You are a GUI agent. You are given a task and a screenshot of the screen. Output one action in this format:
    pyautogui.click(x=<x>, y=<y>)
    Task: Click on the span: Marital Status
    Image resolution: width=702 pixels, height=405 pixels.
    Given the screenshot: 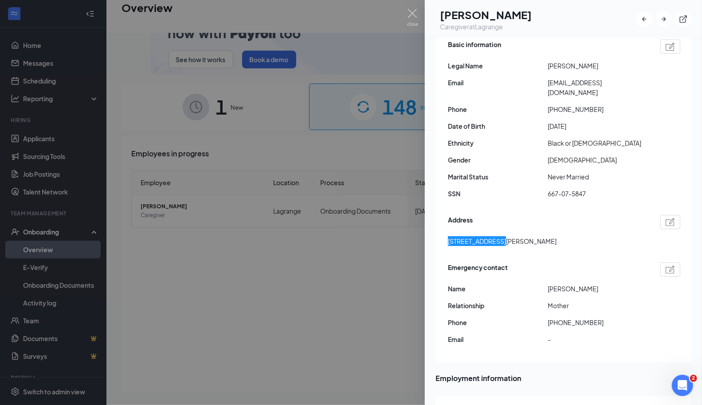 What is the action you would take?
    pyautogui.click(x=498, y=177)
    